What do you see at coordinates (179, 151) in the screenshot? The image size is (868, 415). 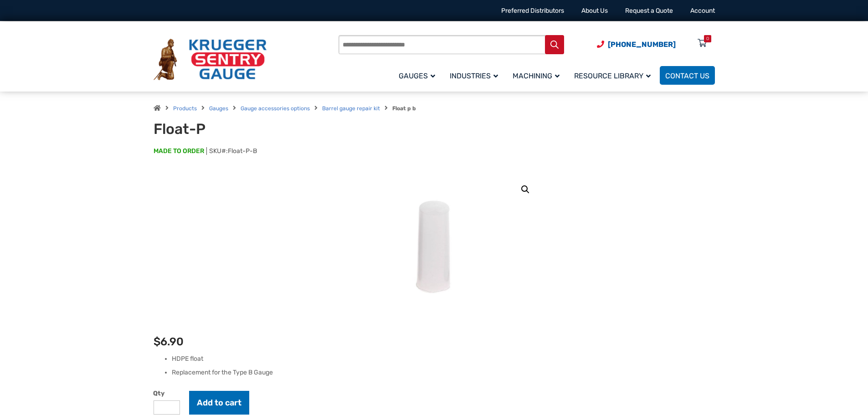 I see `span: MADE TO ORDER` at bounding box center [179, 151].